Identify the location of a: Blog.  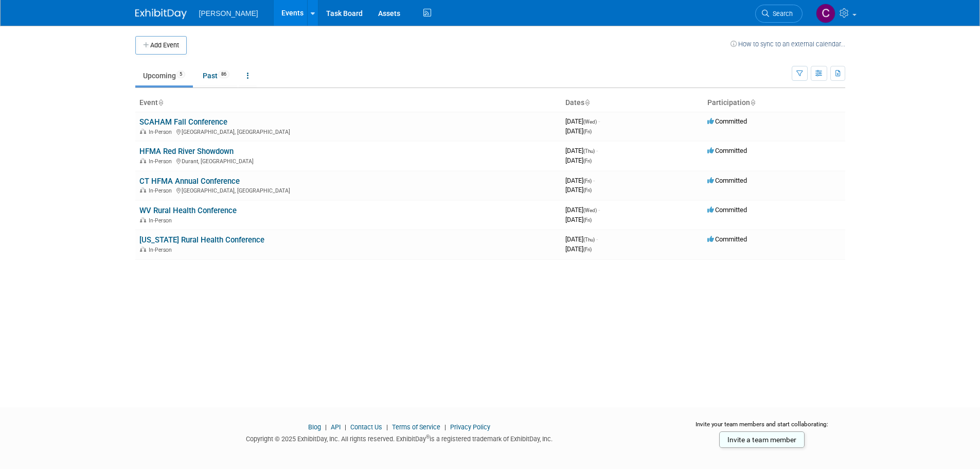
(315, 427).